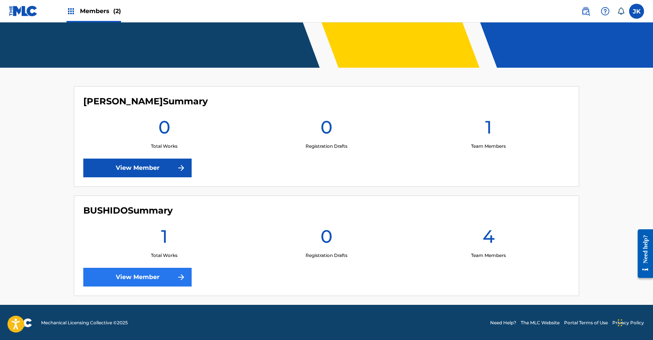  I want to click on a: Need Help?, so click(503, 322).